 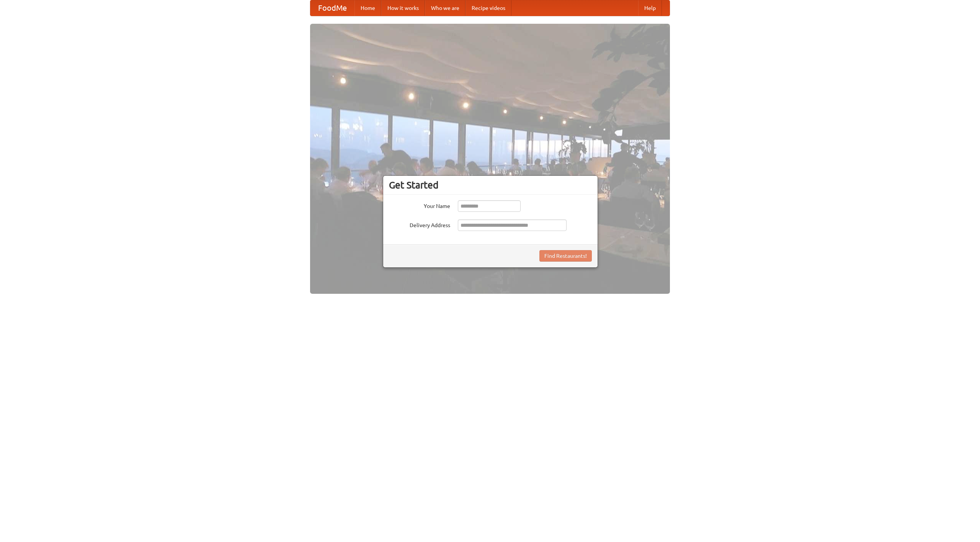 I want to click on label: Delivery Address, so click(x=420, y=224).